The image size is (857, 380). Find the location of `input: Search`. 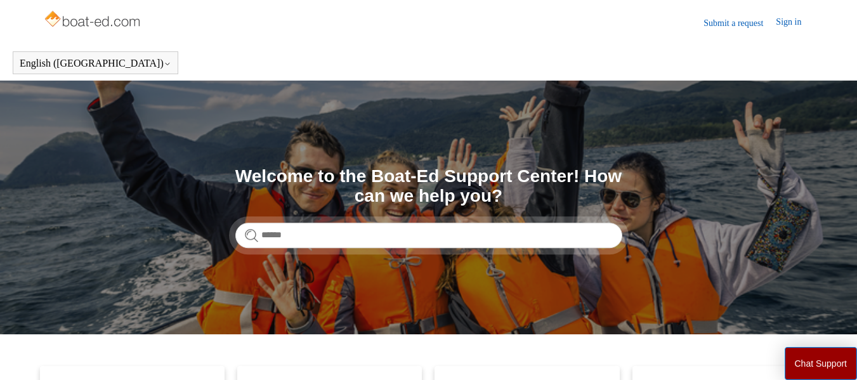

input: Search is located at coordinates (429, 235).